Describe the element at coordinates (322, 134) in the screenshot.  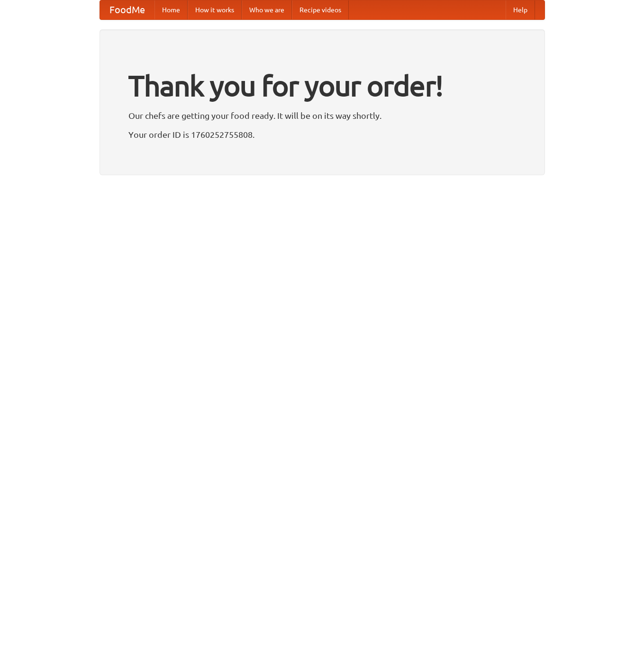
I see `p: Your order ID is 1760252755808.` at that location.